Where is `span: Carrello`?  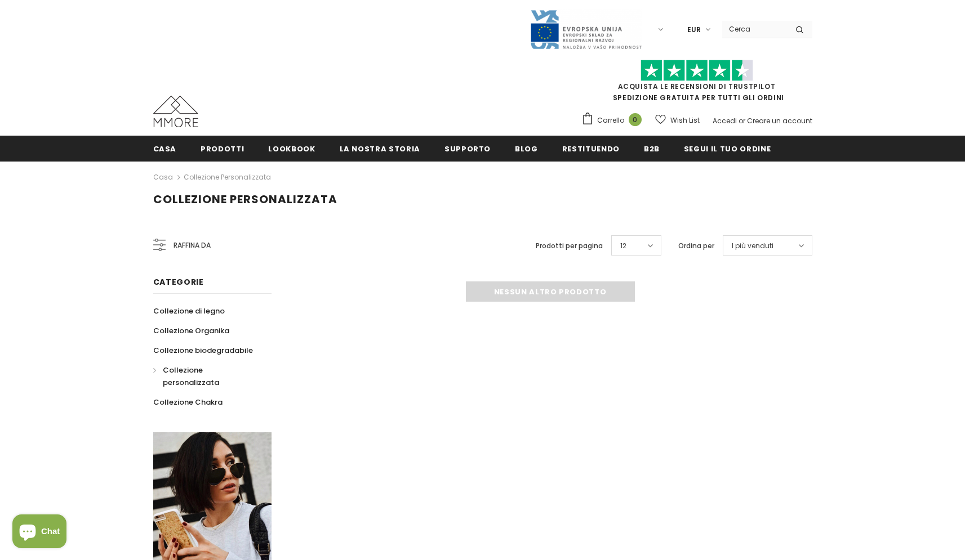 span: Carrello is located at coordinates (610, 120).